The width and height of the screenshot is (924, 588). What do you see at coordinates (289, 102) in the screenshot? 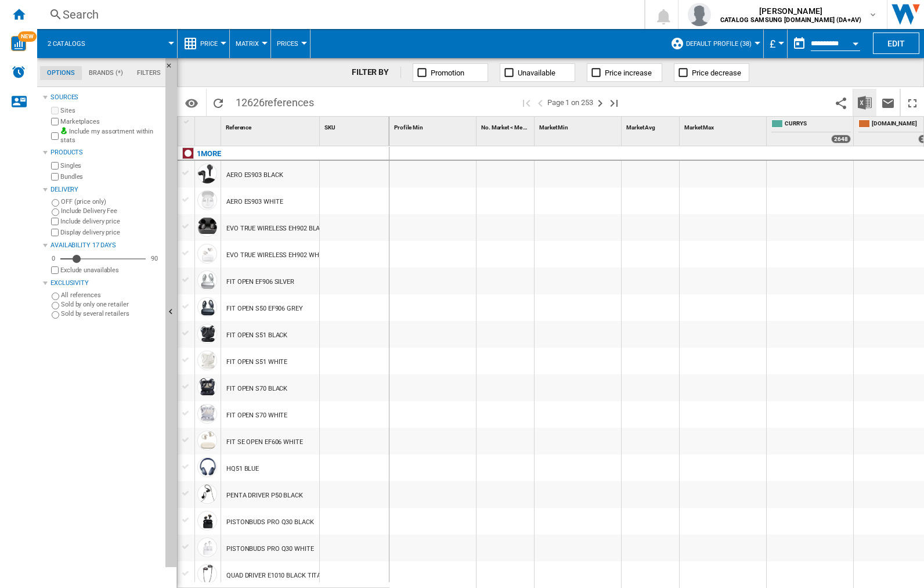
I see `span: references` at bounding box center [289, 102].